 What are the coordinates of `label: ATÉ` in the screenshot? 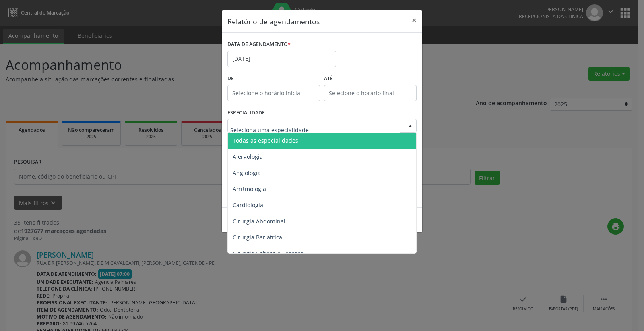 It's located at (370, 79).